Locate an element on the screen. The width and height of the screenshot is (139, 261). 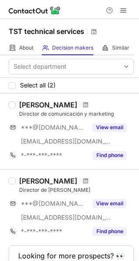
header: Looking for more prospects? 👀 is located at coordinates (71, 256).